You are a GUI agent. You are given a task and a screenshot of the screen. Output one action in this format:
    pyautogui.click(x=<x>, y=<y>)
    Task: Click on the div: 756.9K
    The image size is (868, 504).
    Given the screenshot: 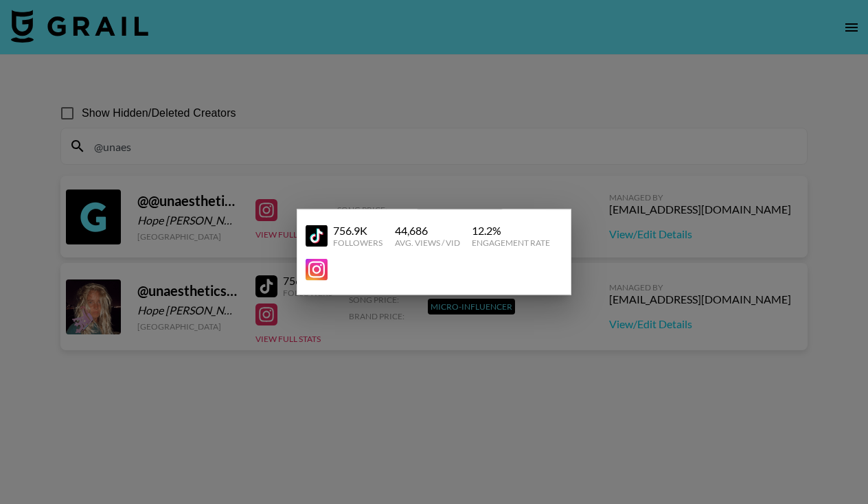 What is the action you would take?
    pyautogui.click(x=358, y=230)
    